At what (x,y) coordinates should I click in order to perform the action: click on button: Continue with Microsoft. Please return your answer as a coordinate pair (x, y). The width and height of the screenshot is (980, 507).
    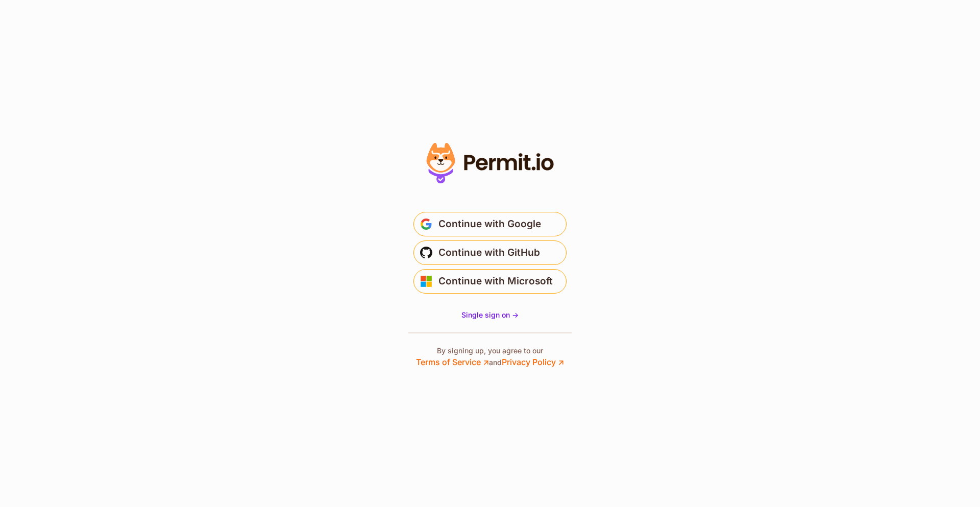
    Looking at the image, I should click on (490, 282).